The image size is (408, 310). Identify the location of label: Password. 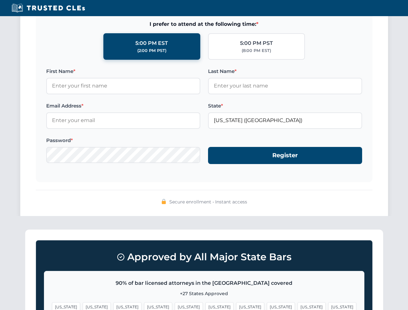
(123, 140).